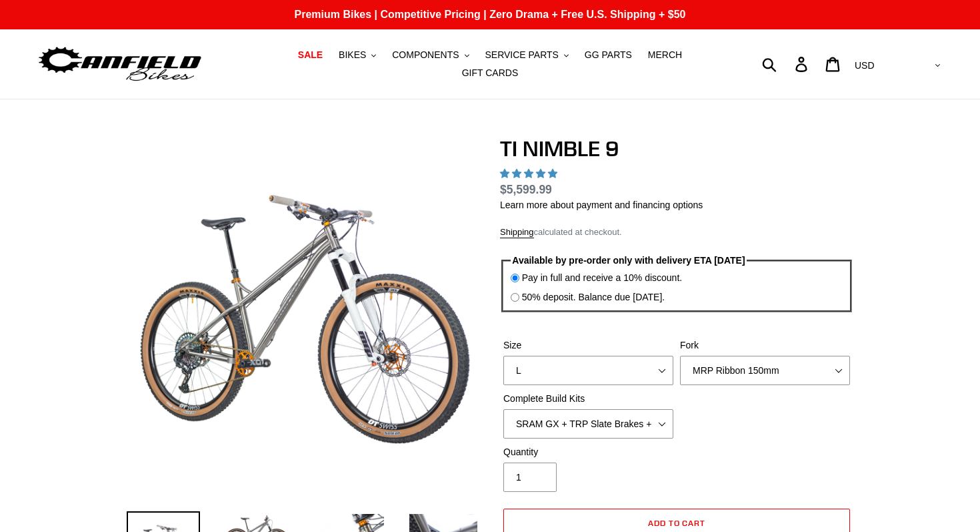  I want to click on a: GG PARTS, so click(608, 54).